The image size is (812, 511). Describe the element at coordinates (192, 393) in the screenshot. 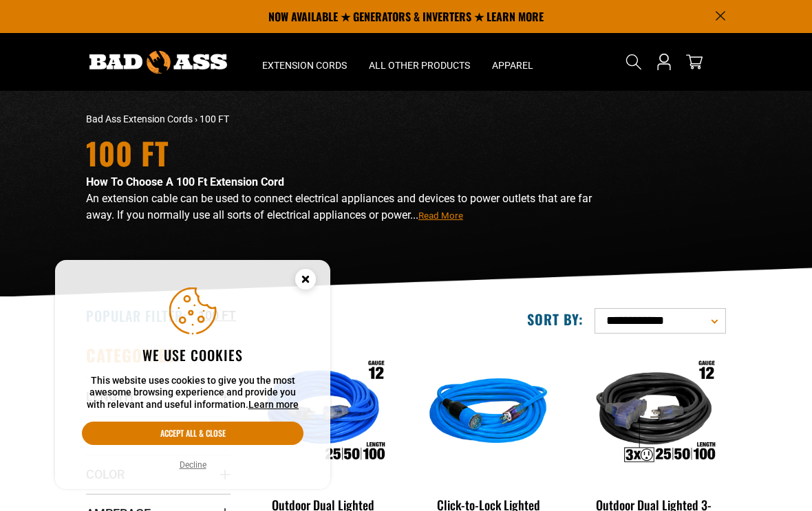

I see `p: This website uses cookies to give you the most awesome browsing experience and provide you with r...` at that location.